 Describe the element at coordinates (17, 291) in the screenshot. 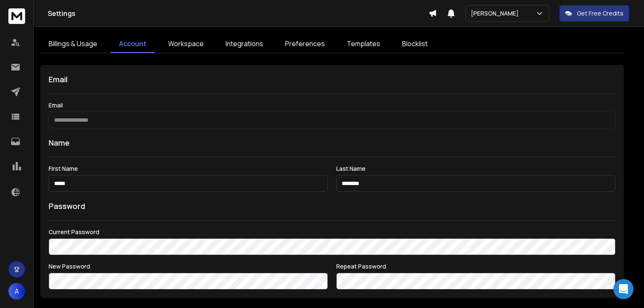

I see `span: A` at that location.